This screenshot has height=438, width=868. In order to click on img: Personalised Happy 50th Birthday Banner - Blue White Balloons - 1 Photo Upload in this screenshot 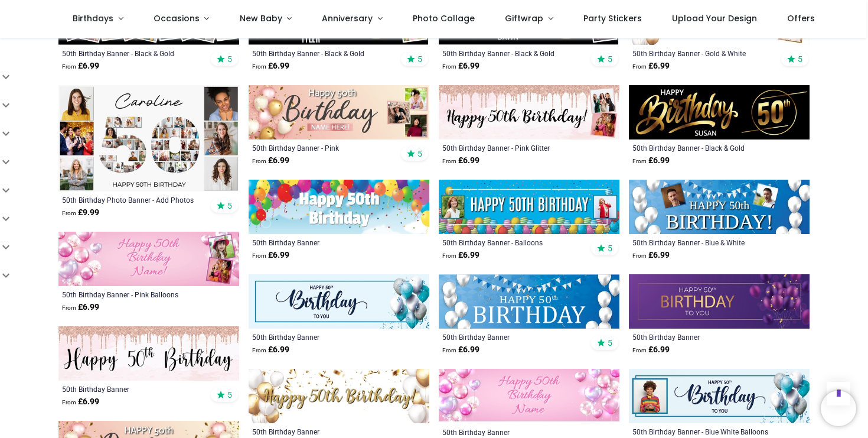, I will do `click(719, 396)`.